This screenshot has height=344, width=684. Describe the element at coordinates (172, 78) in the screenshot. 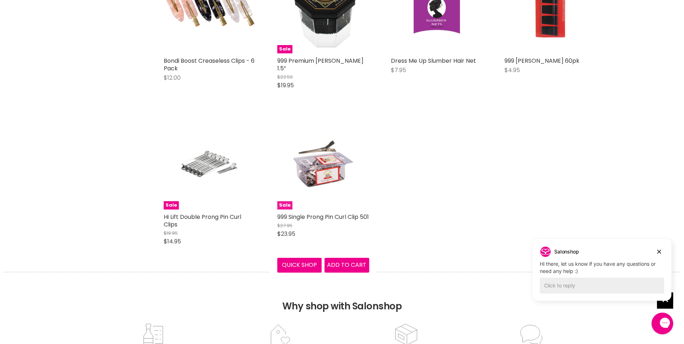

I see `span: $12.00` at that location.